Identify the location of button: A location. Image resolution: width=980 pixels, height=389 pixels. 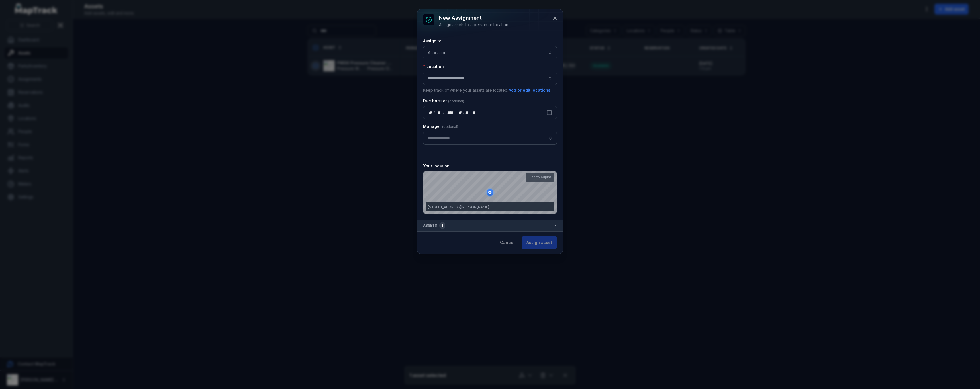
(490, 52).